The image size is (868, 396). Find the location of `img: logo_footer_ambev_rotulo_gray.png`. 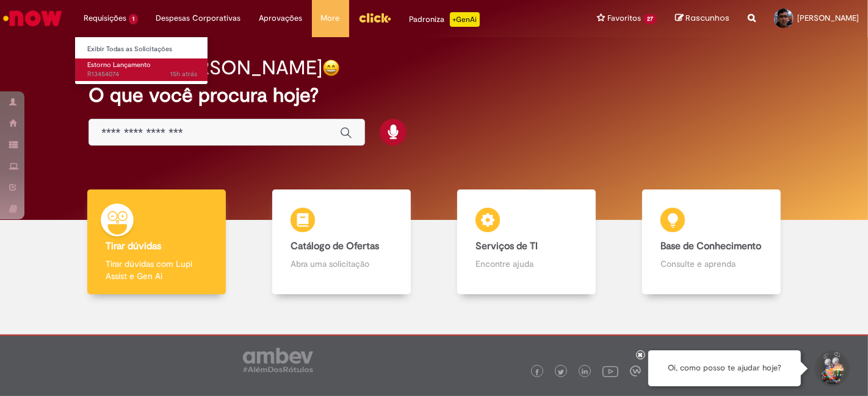

img: logo_footer_ambev_rotulo_gray.png is located at coordinates (277, 360).